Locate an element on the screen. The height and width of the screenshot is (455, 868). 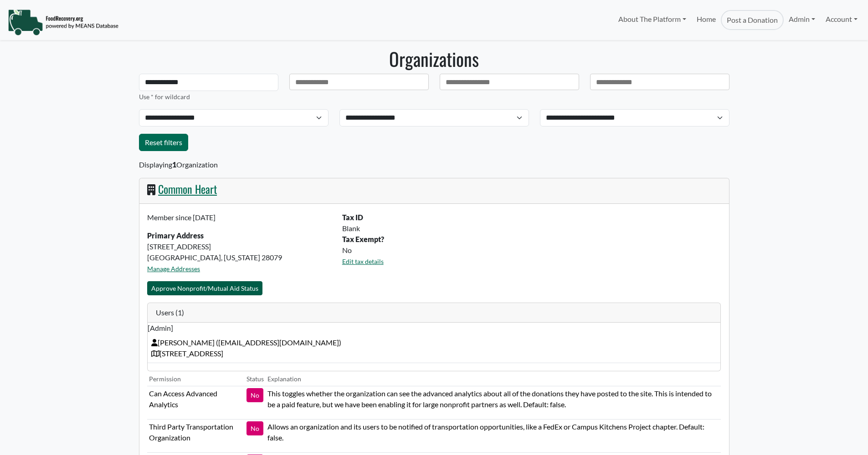
td: Can Access Advanced Analytics is located at coordinates (196, 403).